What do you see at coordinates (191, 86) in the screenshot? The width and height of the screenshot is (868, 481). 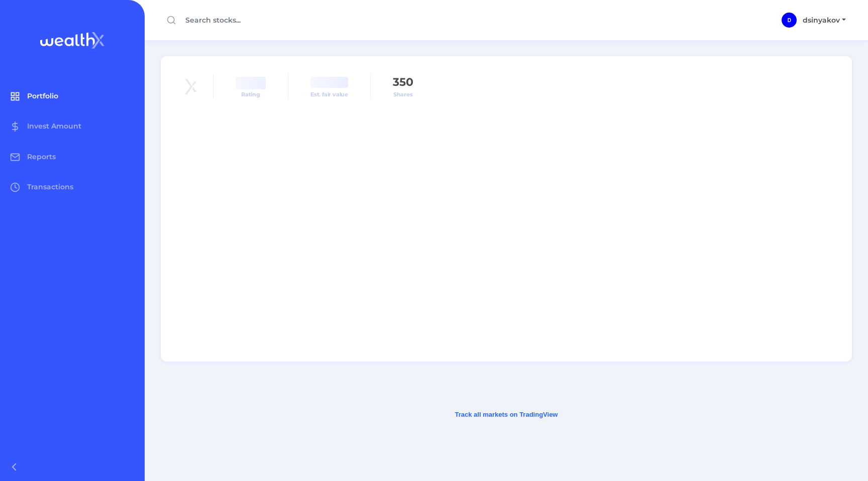 I see `img: CRWV logo` at bounding box center [191, 86].